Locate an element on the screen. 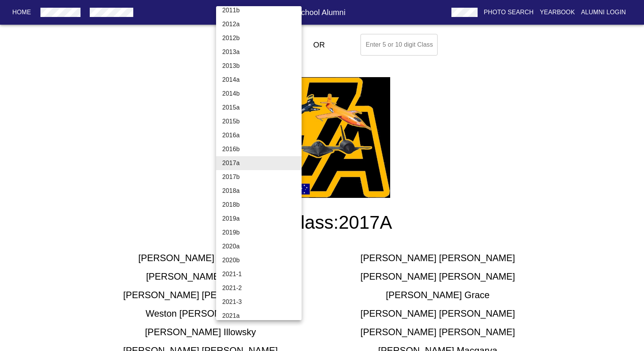  li: 2018b is located at coordinates (262, 205).